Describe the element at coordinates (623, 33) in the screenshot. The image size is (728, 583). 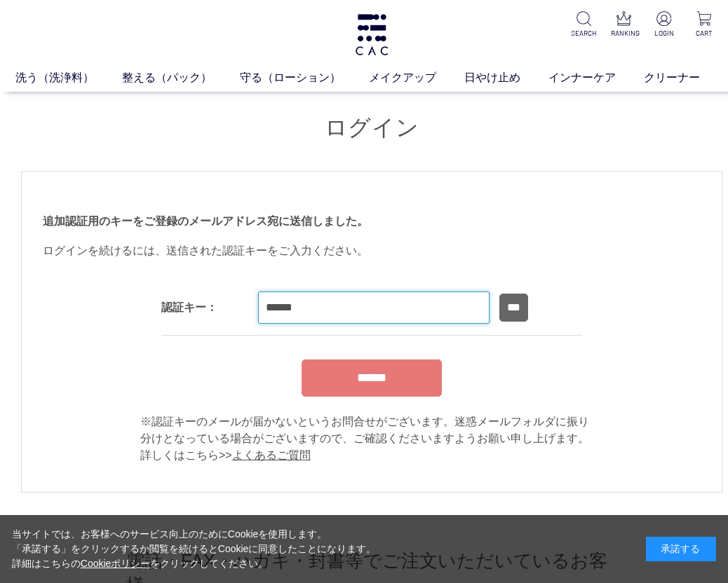
I see `p: RANKING` at that location.